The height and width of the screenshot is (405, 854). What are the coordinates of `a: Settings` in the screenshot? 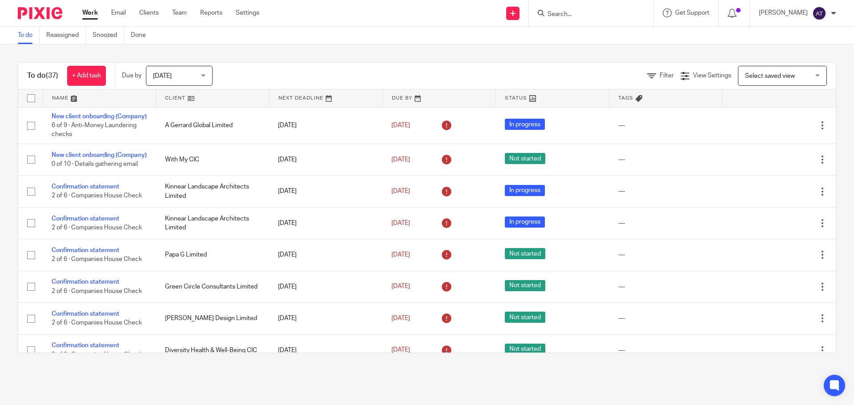 It's located at (247, 13).